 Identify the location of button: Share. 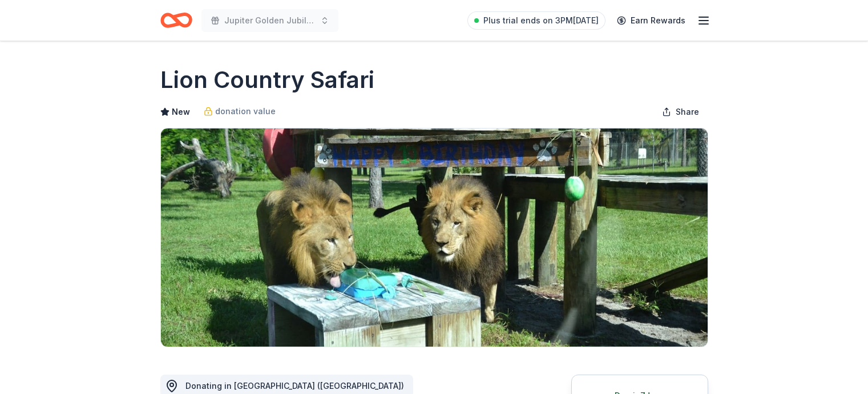
(680, 112).